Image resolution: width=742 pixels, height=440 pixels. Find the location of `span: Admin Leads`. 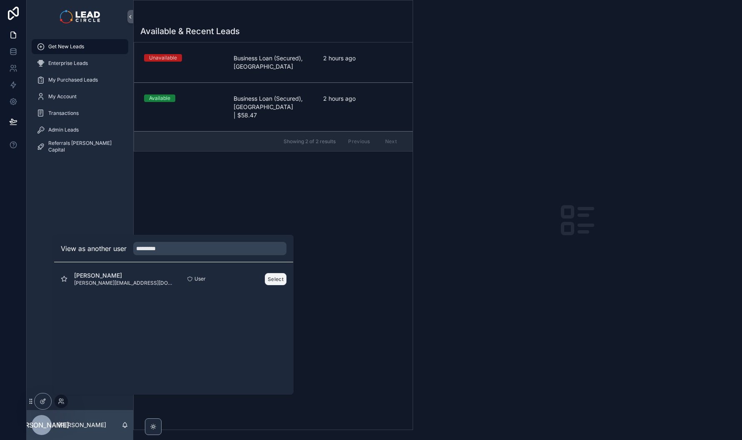

span: Admin Leads is located at coordinates (63, 130).